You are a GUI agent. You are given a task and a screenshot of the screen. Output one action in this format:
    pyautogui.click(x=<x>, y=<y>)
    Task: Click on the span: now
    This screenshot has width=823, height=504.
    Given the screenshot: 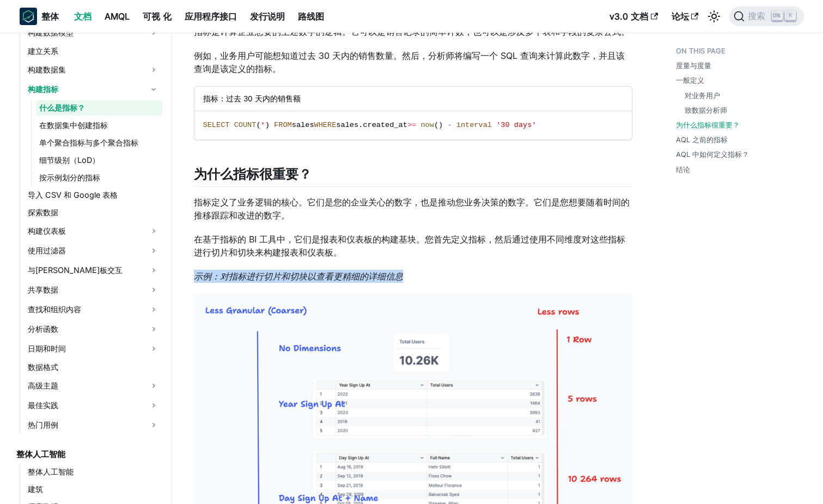 What is the action you would take?
    pyautogui.click(x=427, y=125)
    